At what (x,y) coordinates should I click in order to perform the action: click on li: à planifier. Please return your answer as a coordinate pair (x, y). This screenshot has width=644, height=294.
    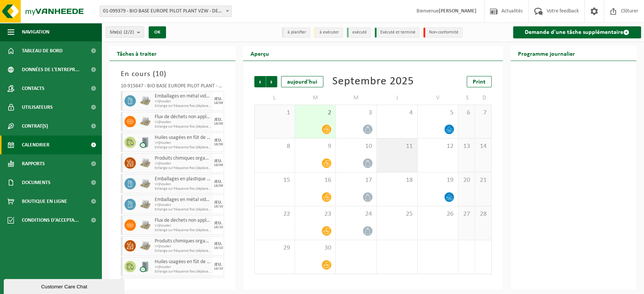
    Looking at the image, I should click on (296, 32).